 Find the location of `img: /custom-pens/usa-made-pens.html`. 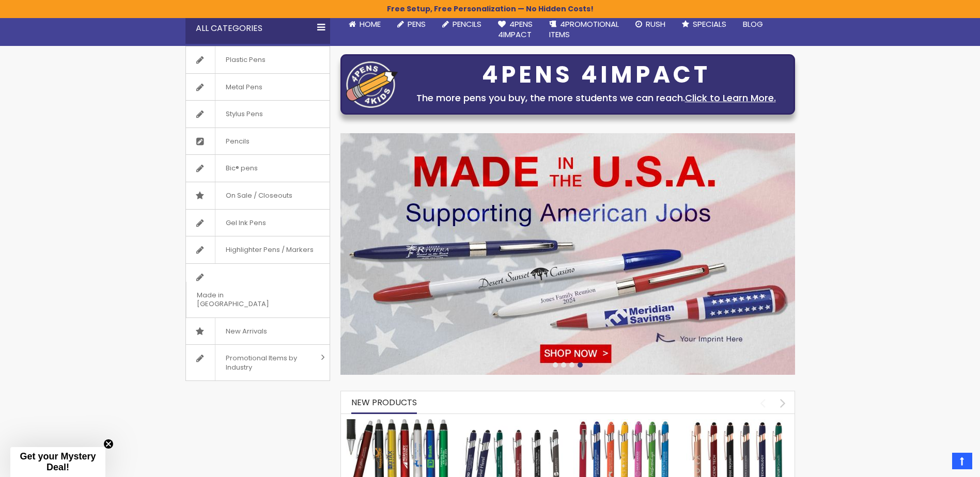

img: /custom-pens/usa-made-pens.html is located at coordinates (567, 254).